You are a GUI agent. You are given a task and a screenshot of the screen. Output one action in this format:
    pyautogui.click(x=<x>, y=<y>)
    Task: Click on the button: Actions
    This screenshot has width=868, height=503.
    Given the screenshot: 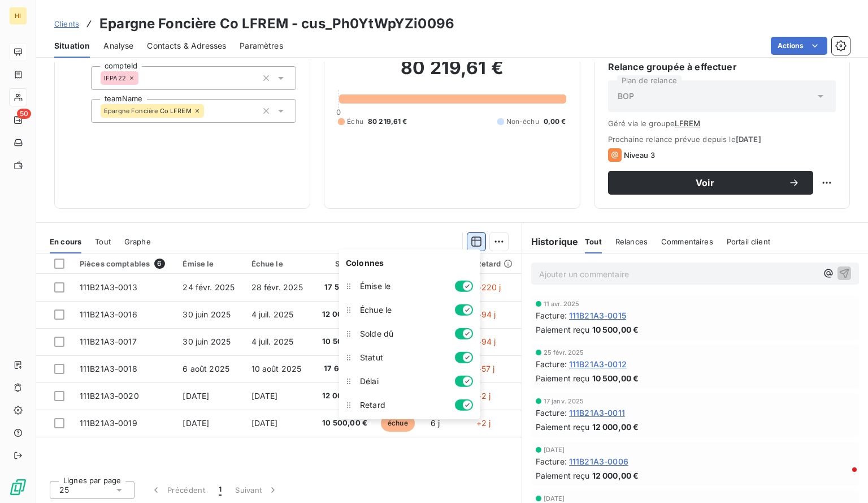 What is the action you would take?
    pyautogui.click(x=799, y=46)
    